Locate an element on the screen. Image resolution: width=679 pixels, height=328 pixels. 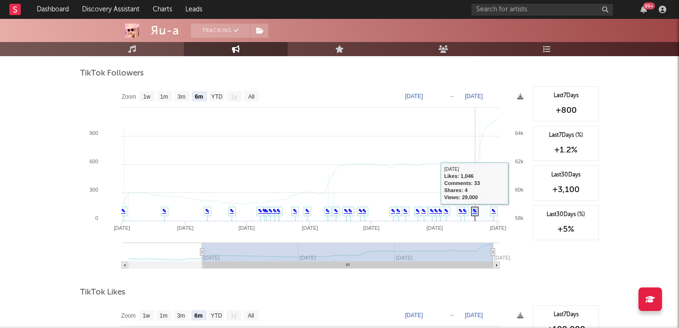
input: Search for artists is located at coordinates (542, 9).